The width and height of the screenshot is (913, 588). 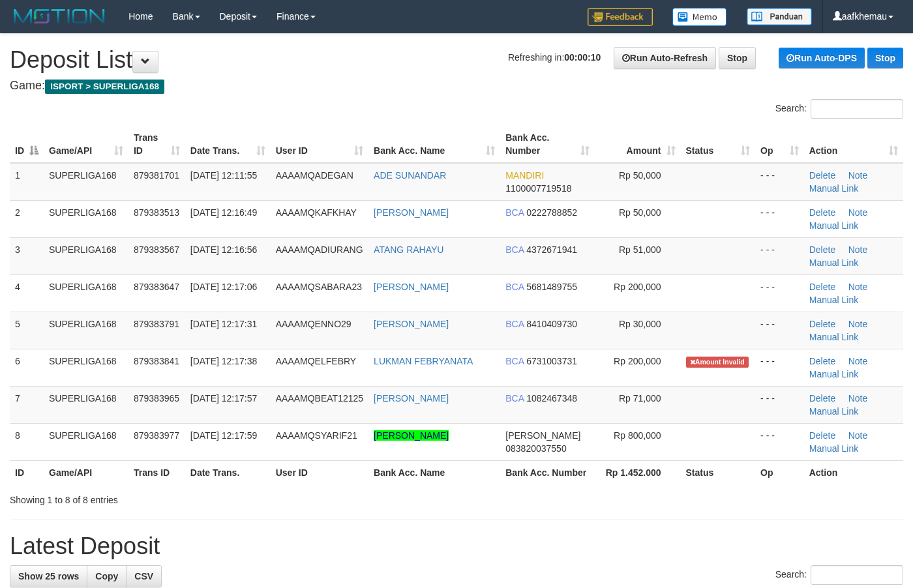 I want to click on span: Rp 800,000, so click(x=637, y=435).